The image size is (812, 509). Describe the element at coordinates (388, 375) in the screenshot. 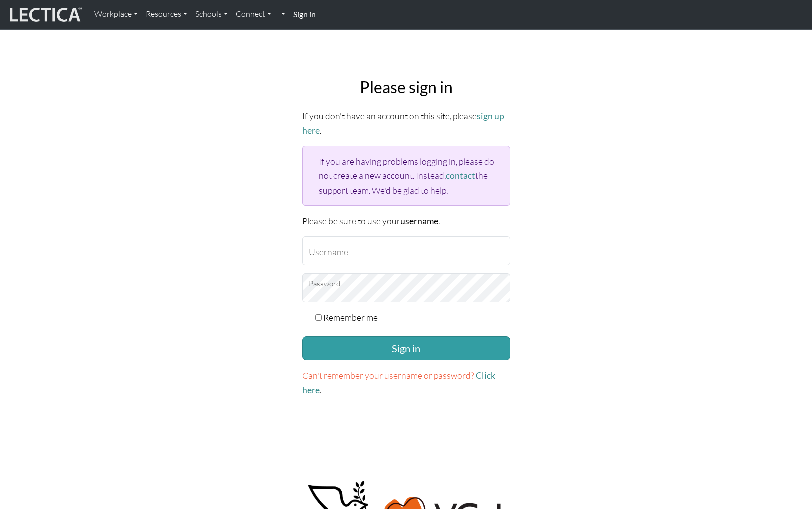

I see `span: Can't remember your username or password?` at that location.